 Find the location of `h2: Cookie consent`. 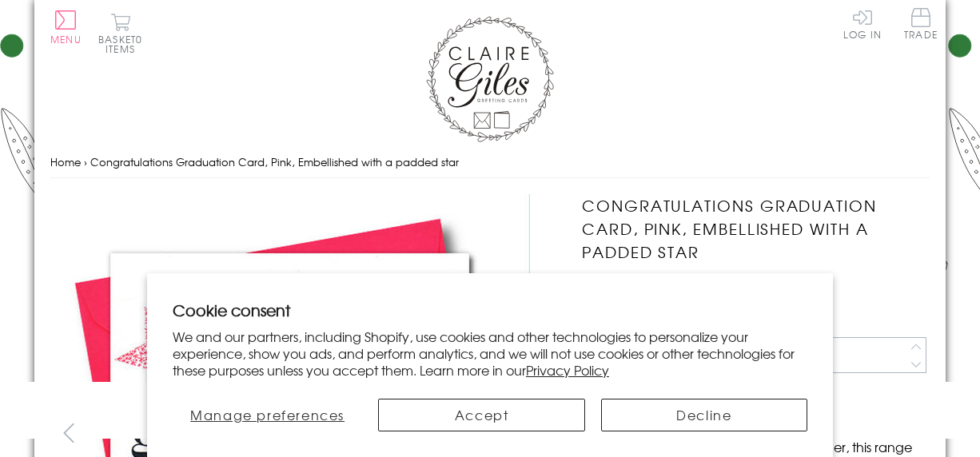

h2: Cookie consent is located at coordinates (490, 310).